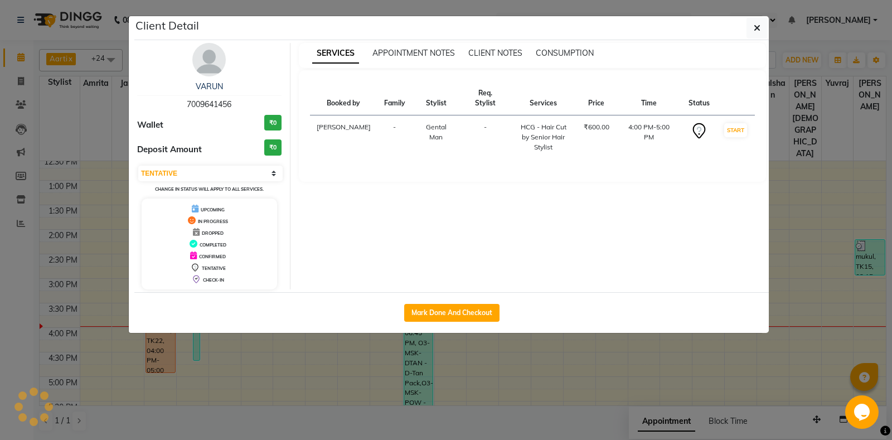 The height and width of the screenshot is (440, 892). What do you see at coordinates (451, 313) in the screenshot?
I see `button: Mark Done And Checkout` at bounding box center [451, 313].